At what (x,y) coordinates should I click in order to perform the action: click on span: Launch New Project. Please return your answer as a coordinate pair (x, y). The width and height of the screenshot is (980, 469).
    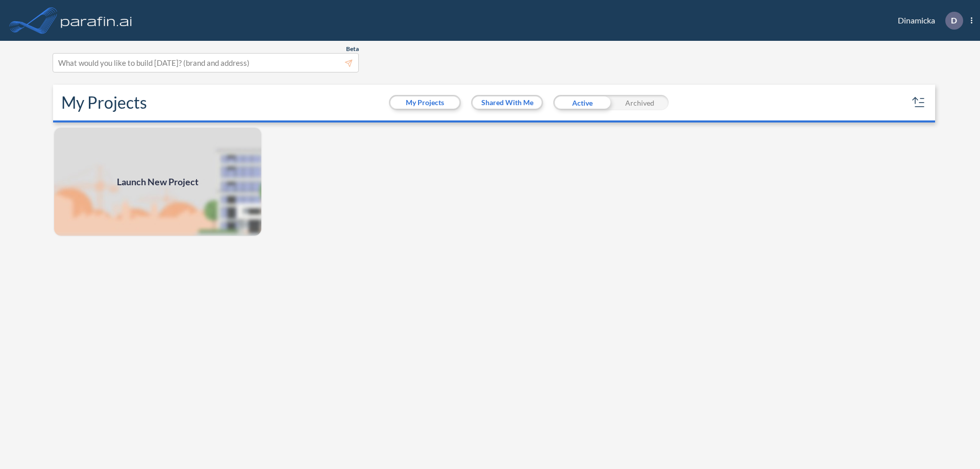
    Looking at the image, I should click on (158, 181).